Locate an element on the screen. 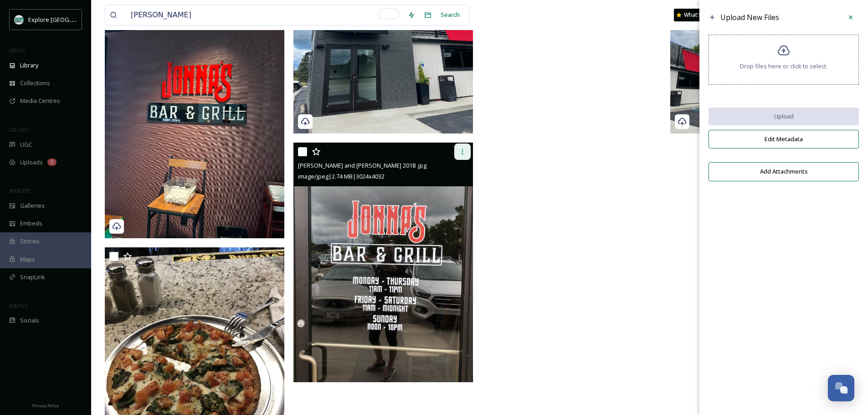 This screenshot has width=868, height=415. span: Library is located at coordinates (29, 65).